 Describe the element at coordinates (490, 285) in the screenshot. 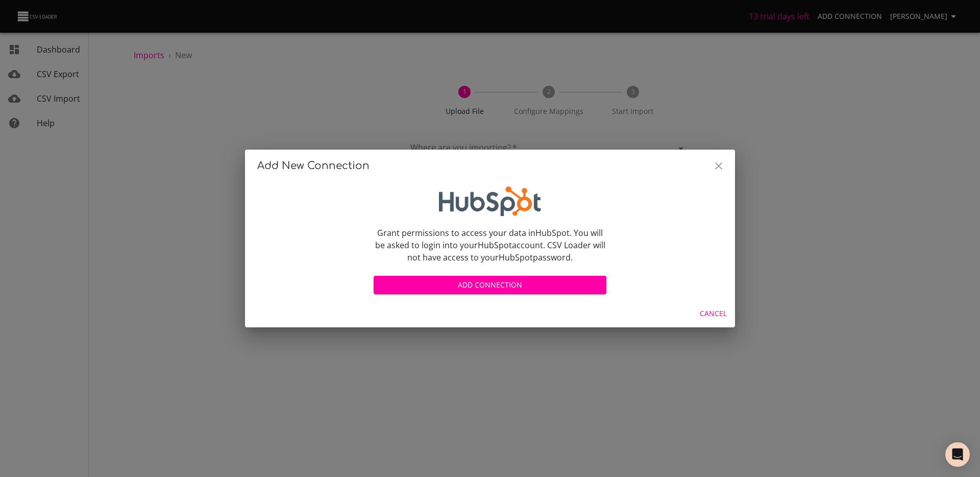

I see `button: Add Connection` at that location.